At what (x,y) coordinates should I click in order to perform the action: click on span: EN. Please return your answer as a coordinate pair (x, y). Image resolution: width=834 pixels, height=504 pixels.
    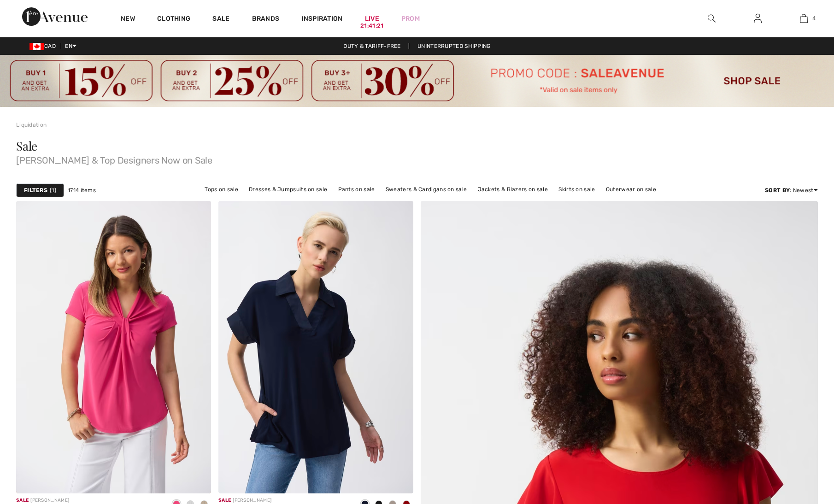
    Looking at the image, I should click on (70, 46).